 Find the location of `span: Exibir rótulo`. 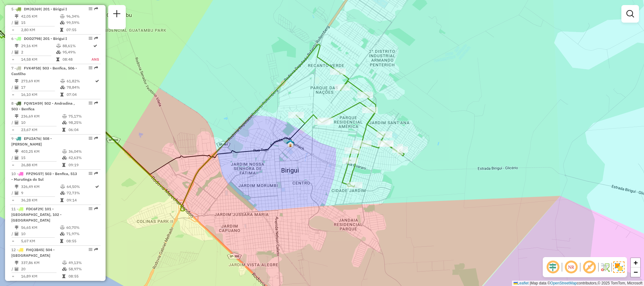

span: Exibir rótulo is located at coordinates (589, 267).